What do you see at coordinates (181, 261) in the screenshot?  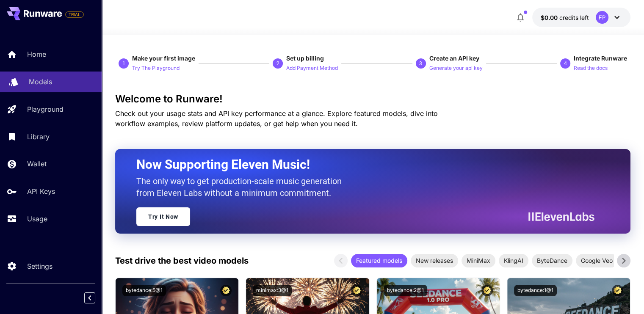 I see `p: Test drive the best video models` at bounding box center [181, 261].